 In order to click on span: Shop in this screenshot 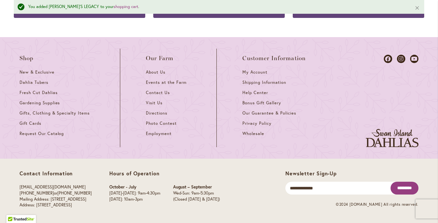, I will do `click(27, 58)`.